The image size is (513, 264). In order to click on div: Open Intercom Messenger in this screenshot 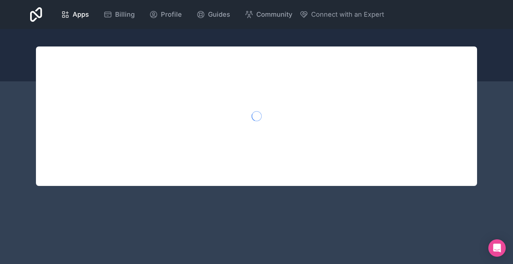, I will do `click(497, 248)`.